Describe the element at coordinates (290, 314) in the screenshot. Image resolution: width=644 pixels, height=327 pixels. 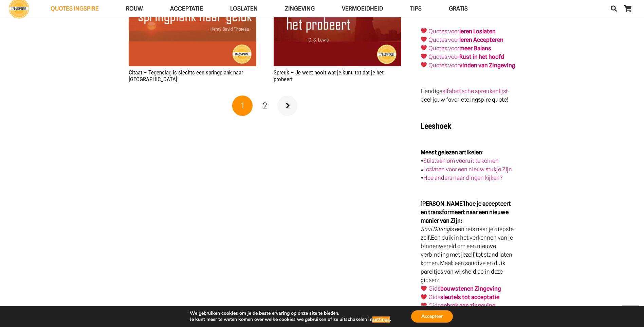
I see `p: We gebruiken cookies om je de beste ervaring op onze site te bieden.` at that location.